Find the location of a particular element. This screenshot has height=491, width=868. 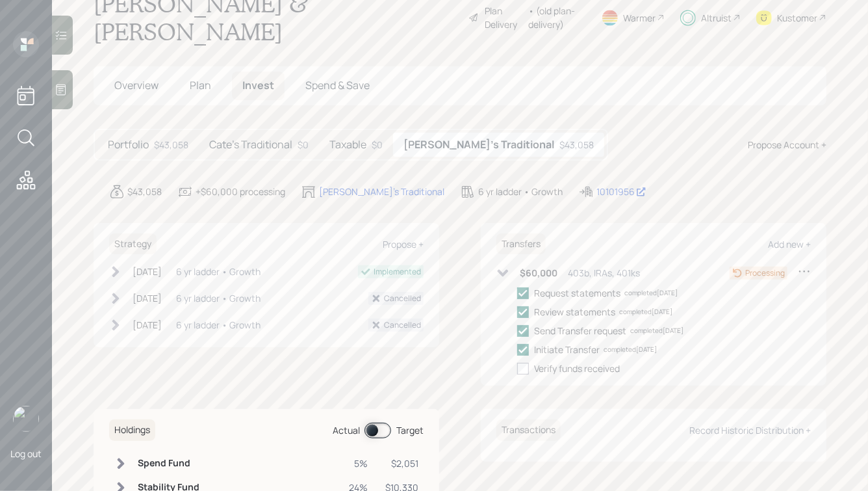

h5: Portfolio is located at coordinates (128, 144).